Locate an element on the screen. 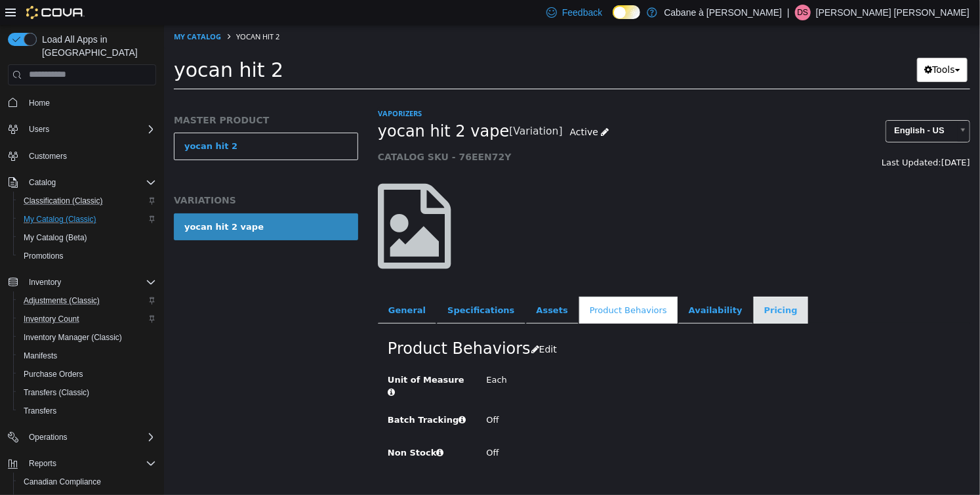 The width and height of the screenshot is (980, 495). button: My Catalog (Beta) is located at coordinates (87, 237).